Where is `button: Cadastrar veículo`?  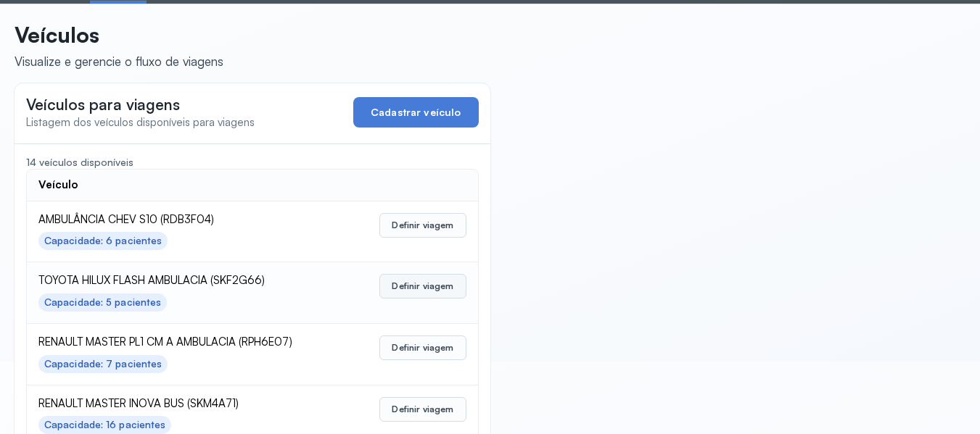 button: Cadastrar veículo is located at coordinates (416, 112).